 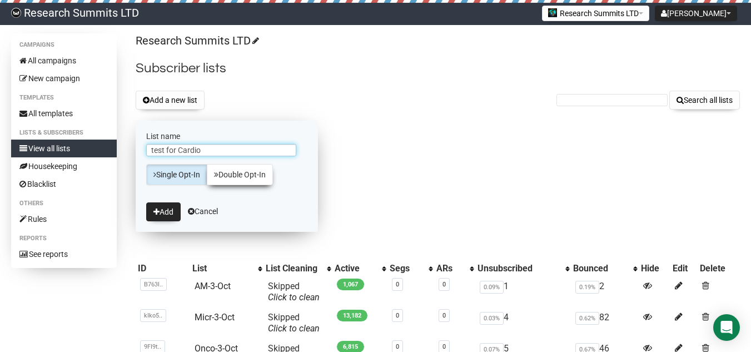 What do you see at coordinates (163, 212) in the screenshot?
I see `button: Add` at bounding box center [163, 212].